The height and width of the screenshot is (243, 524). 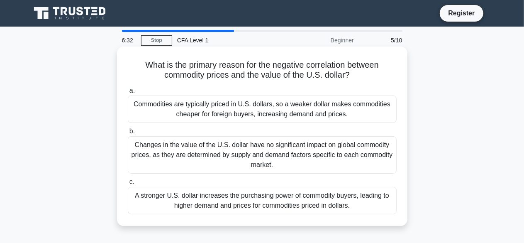 I want to click on div: 6:32, so click(x=129, y=40).